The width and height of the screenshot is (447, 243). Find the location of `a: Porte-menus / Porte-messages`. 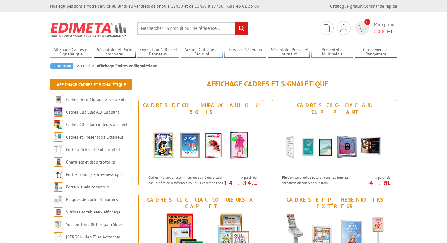

a: Porte-menus / Porte-messages is located at coordinates (94, 174).